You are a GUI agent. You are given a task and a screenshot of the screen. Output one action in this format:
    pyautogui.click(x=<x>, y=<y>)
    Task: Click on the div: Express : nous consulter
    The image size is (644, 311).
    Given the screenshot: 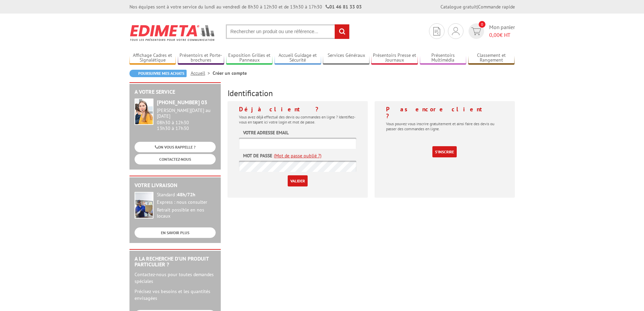 What is the action you would take?
    pyautogui.click(x=186, y=203)
    